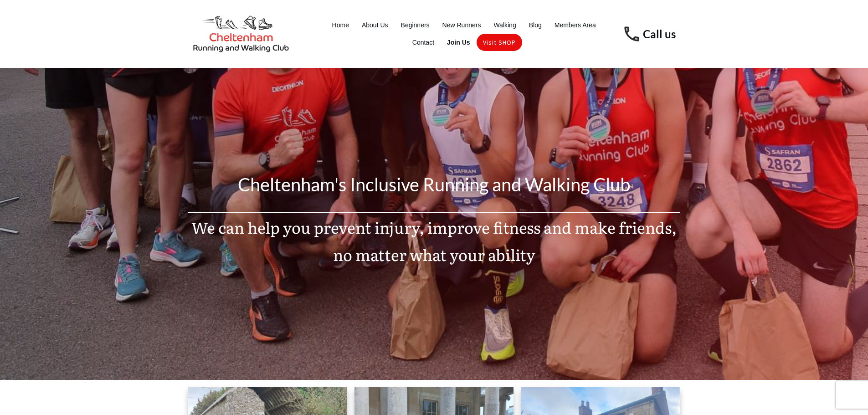  What do you see at coordinates (575, 25) in the screenshot?
I see `span: Members Area` at bounding box center [575, 25].